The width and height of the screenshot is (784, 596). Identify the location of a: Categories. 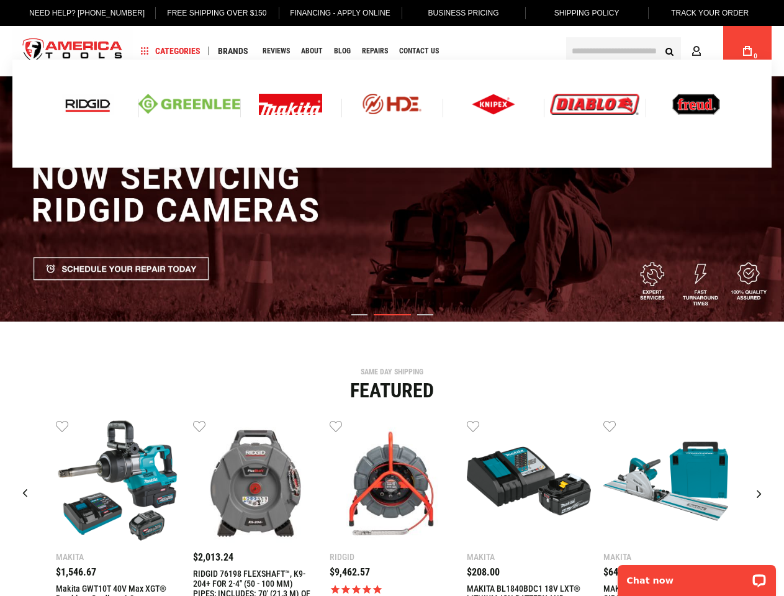
(171, 51).